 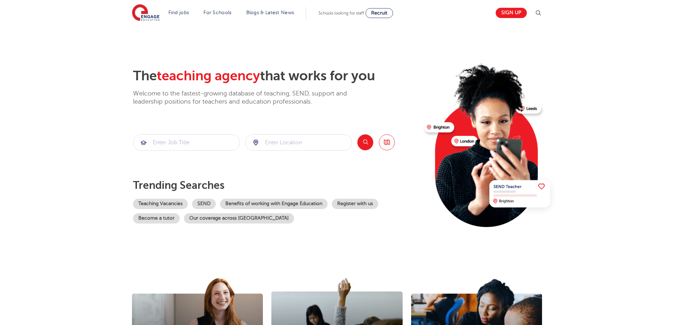 What do you see at coordinates (250, 98) in the screenshot?
I see `p: Welcome to the fastest-growing database of teaching, SEND, support and leadership positions for t...` at bounding box center [250, 98].